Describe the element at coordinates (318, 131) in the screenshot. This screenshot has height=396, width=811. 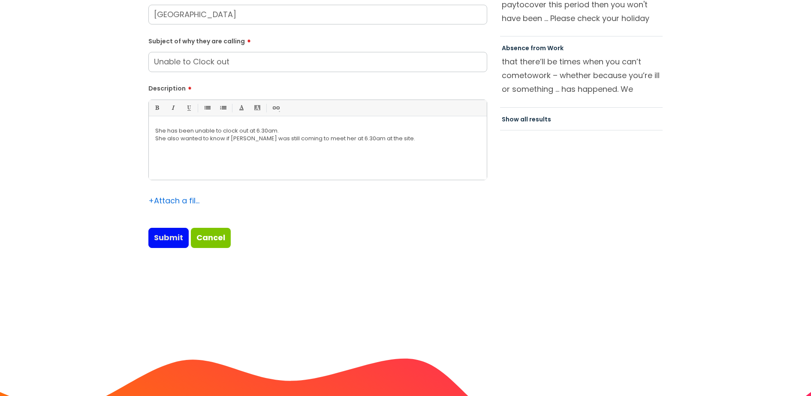
I see `p: She has been unable to clock out at 6.30am.` at that location.